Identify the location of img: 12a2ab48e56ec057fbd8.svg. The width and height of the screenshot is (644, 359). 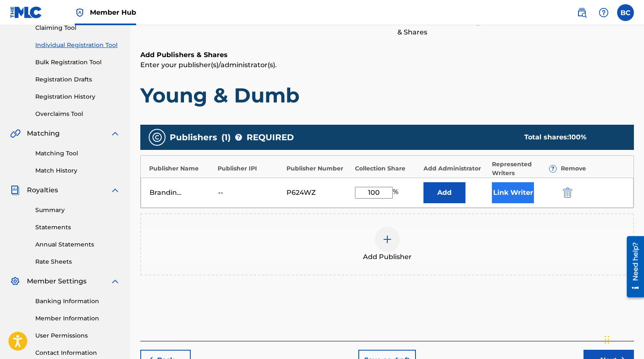
(567, 193).